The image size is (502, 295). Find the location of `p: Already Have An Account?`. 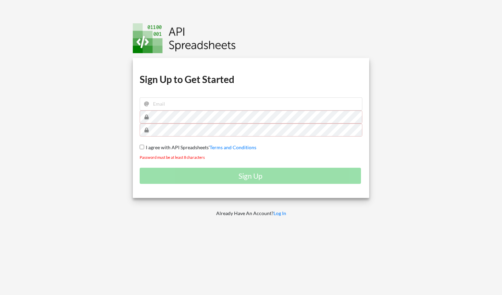

p: Already Have An Account? is located at coordinates (251, 214).